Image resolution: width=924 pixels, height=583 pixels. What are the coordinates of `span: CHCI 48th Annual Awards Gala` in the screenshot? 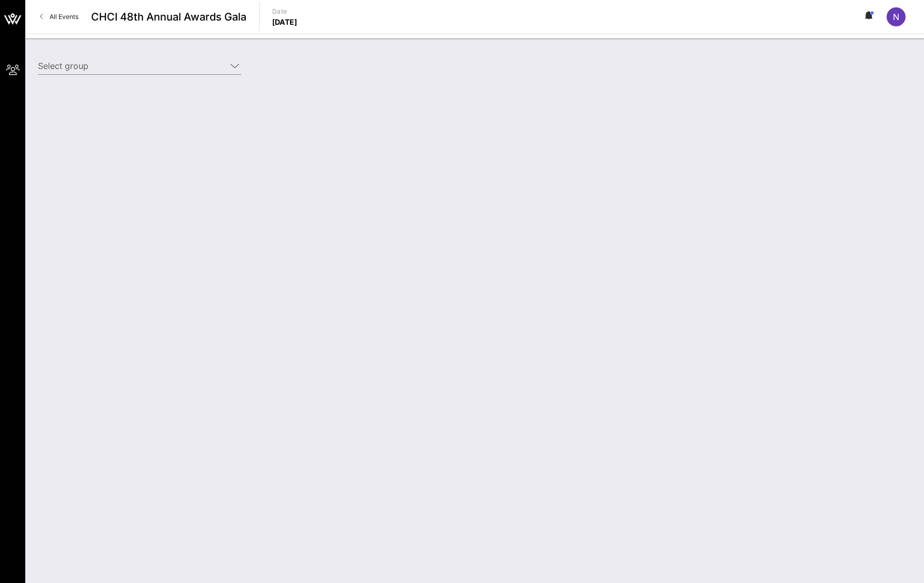 It's located at (169, 17).